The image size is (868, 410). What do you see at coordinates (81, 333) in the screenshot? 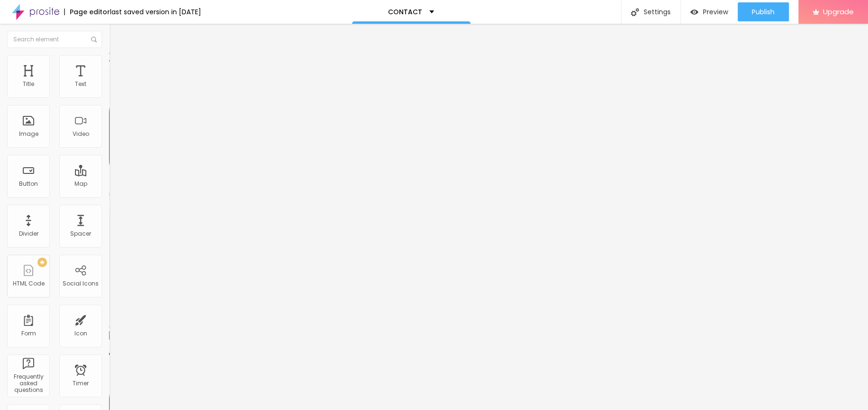
I see `div: Icon` at bounding box center [81, 333].